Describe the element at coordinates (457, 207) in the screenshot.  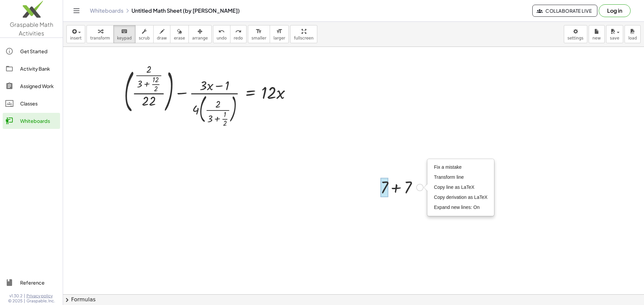
I see `span: Expand new lines: On` at that location.